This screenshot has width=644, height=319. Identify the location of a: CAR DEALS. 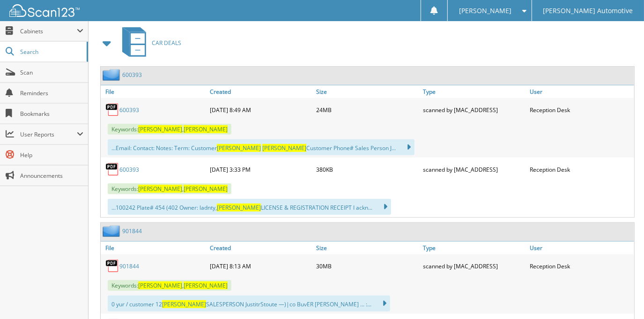
(149, 43).